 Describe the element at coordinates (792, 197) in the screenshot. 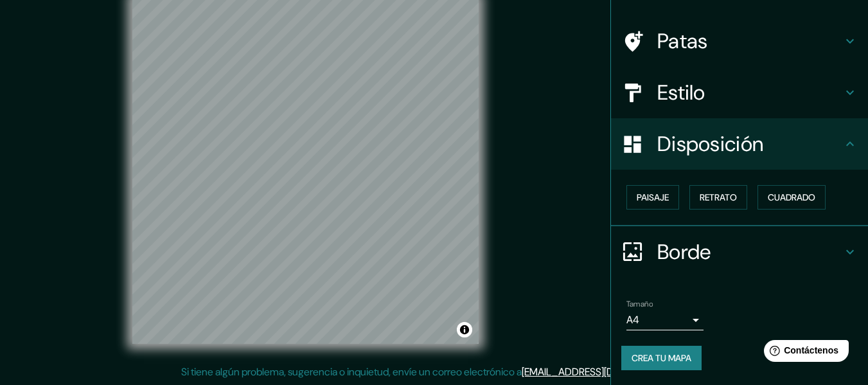

I see `button: Cuadrado` at that location.